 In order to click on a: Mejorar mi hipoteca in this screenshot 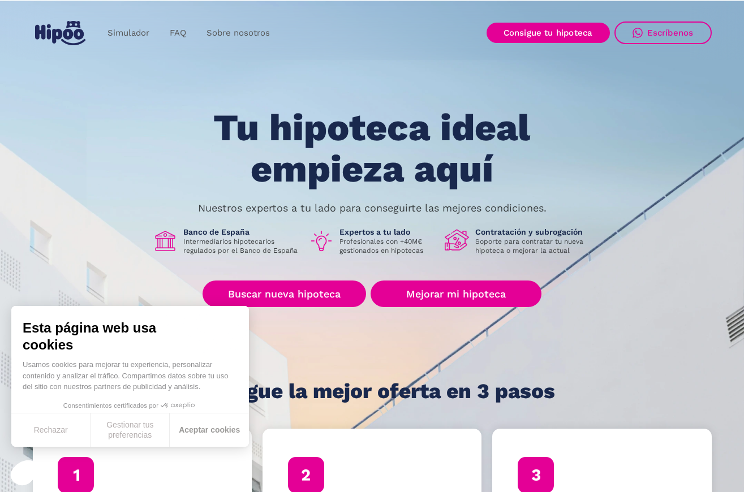, I will do `click(455, 294)`.